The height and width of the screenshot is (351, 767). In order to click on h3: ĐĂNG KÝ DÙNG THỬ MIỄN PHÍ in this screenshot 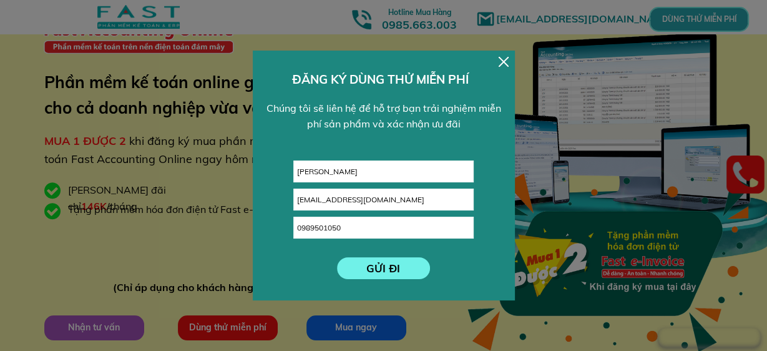, I will do `click(383, 79)`.